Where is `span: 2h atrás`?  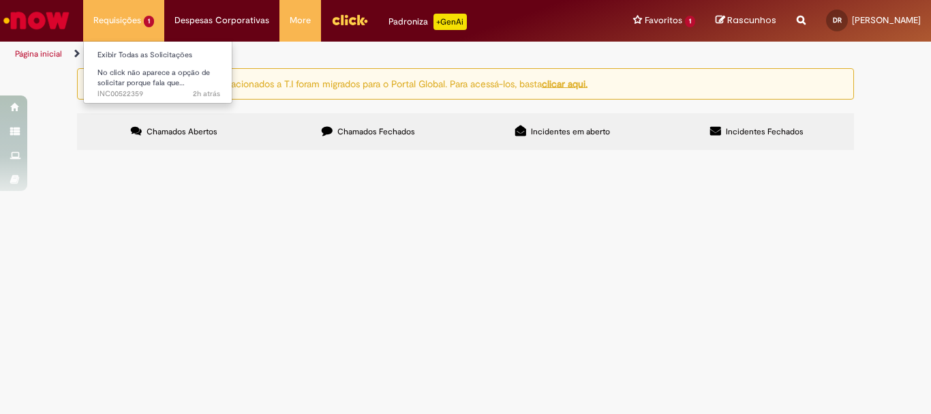
span: 2h atrás is located at coordinates (207, 93).